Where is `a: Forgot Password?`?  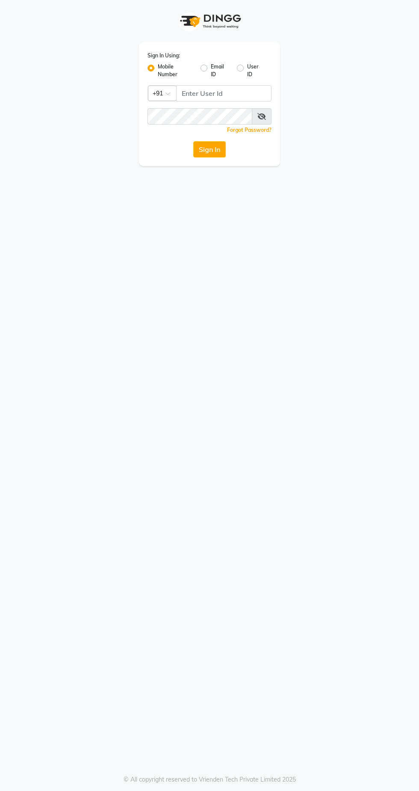
a: Forgot Password? is located at coordinates (249, 130).